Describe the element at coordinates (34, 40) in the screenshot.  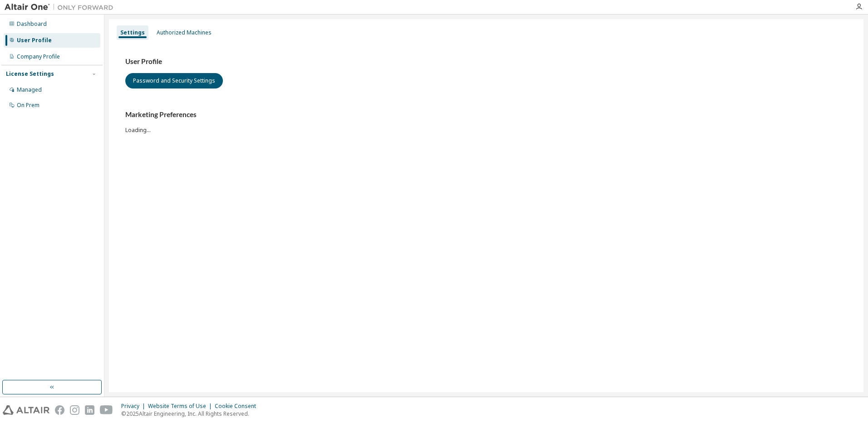
I see `div: User Profile` at that location.